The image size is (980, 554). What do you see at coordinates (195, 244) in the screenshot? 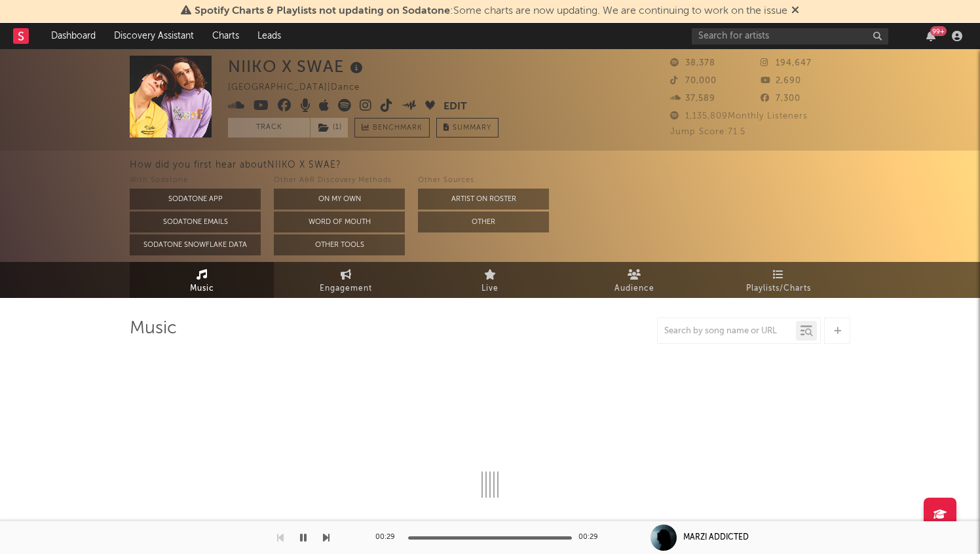
I see `button: Sodatone Snowflake Data` at bounding box center [195, 244].